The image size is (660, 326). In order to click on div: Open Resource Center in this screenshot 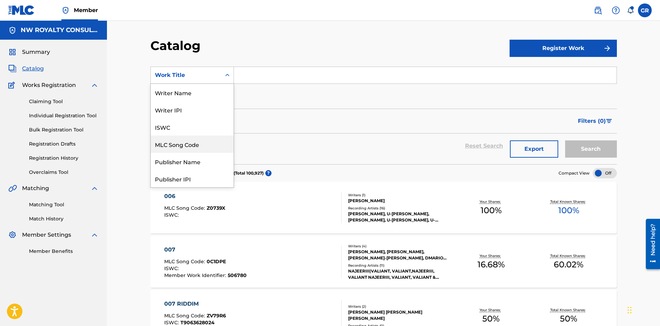, I will do `click(12, 28)`.